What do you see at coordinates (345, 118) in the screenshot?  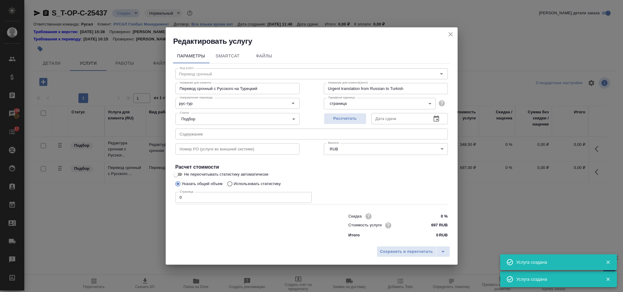 I see `span: Рассчитать` at bounding box center [345, 118].